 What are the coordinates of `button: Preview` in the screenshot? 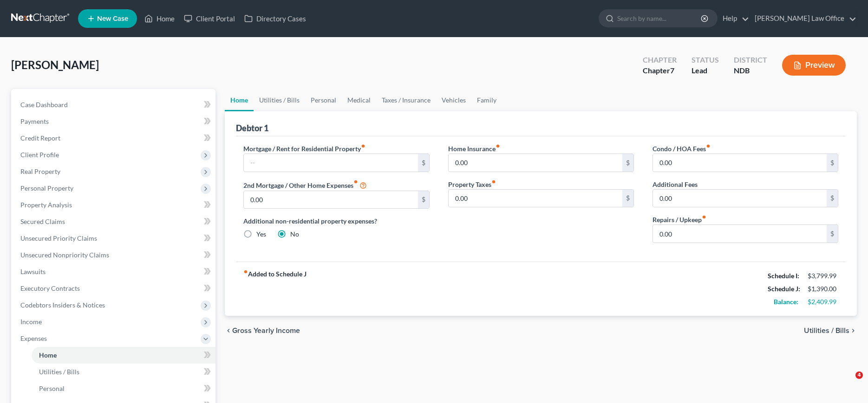 It's located at (814, 65).